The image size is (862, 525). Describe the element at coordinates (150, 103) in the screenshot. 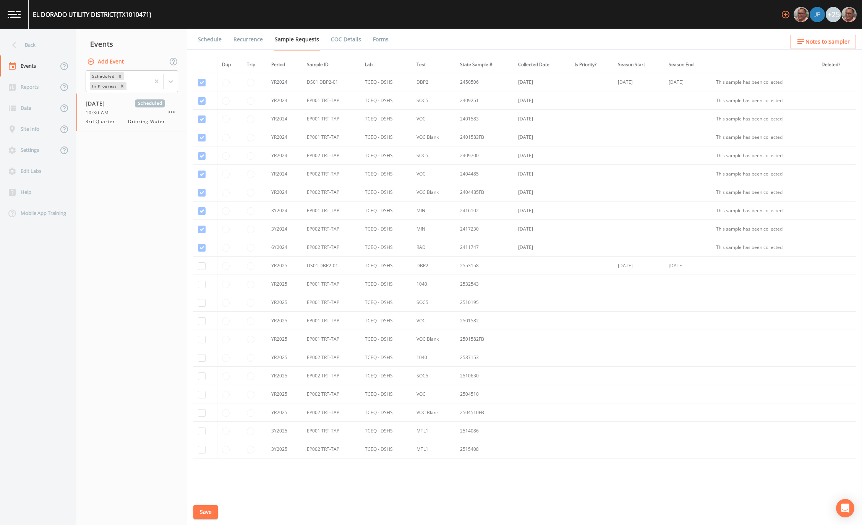

I see `span: Scheduled` at that location.